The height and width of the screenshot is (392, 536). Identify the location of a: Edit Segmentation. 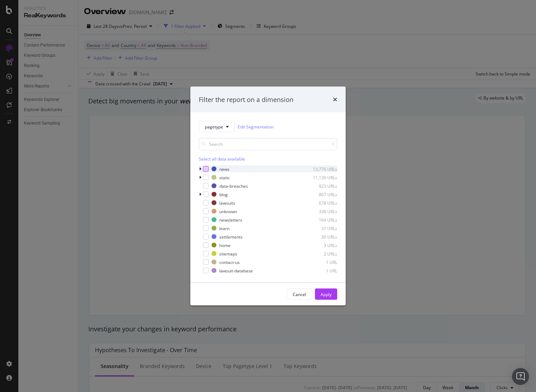
(256, 126).